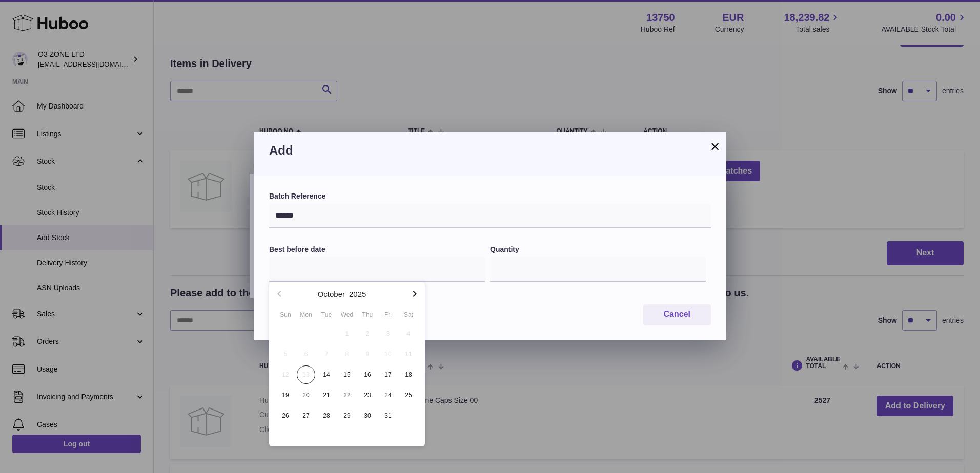 The height and width of the screenshot is (473, 980). I want to click on span: 10, so click(388, 355).